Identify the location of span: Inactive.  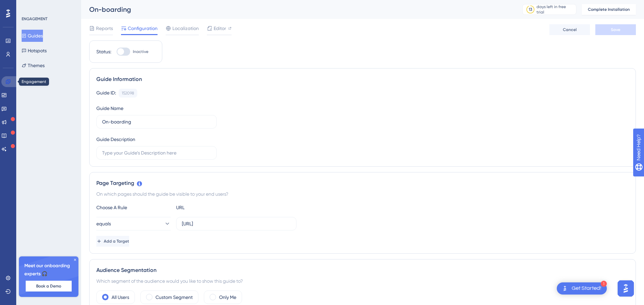
(141, 51).